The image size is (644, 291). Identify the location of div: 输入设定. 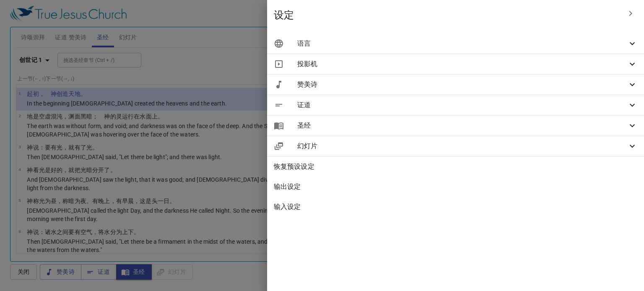
(455, 207).